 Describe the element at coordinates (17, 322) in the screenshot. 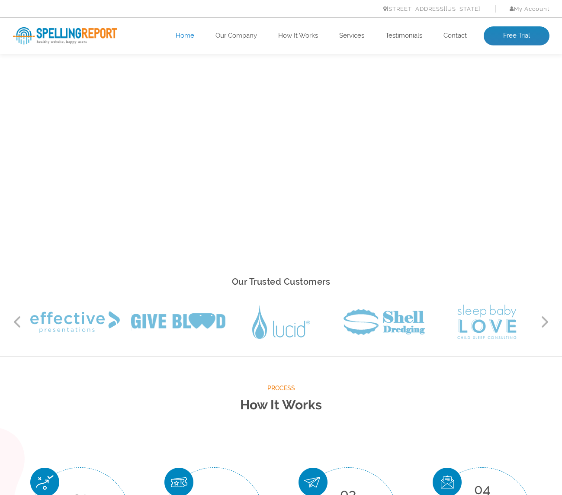

I see `button: Previous` at that location.